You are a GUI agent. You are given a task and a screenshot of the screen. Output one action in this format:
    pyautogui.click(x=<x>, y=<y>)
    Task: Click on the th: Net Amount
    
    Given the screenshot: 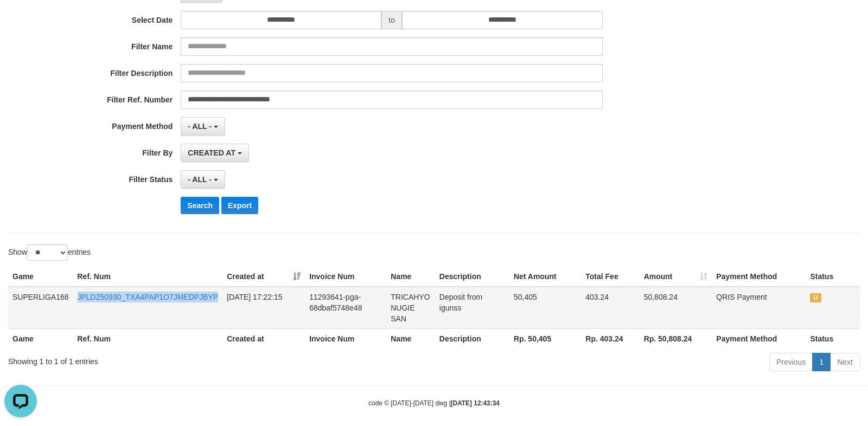 What is the action you would take?
    pyautogui.click(x=545, y=276)
    